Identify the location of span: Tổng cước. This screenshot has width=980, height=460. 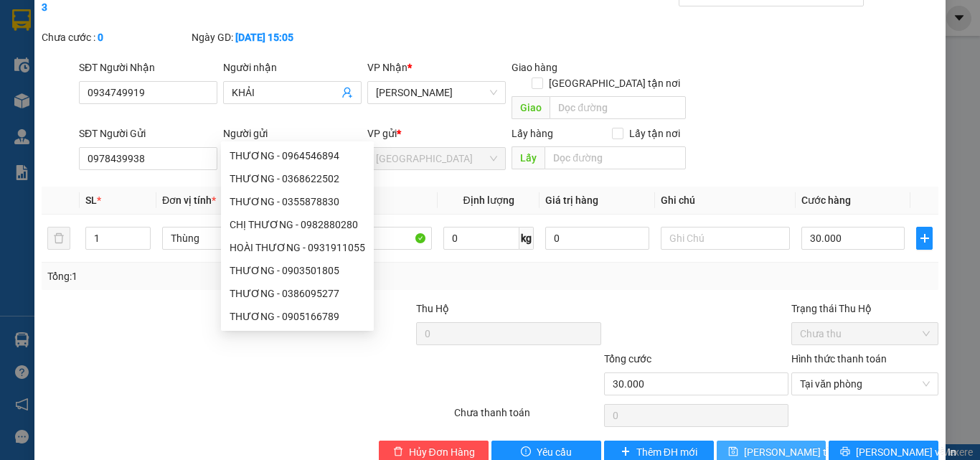
(628, 359).